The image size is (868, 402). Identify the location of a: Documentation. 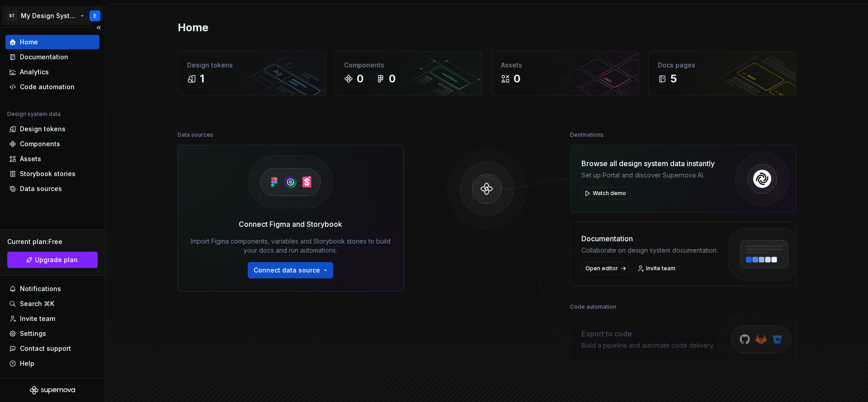
(53, 57).